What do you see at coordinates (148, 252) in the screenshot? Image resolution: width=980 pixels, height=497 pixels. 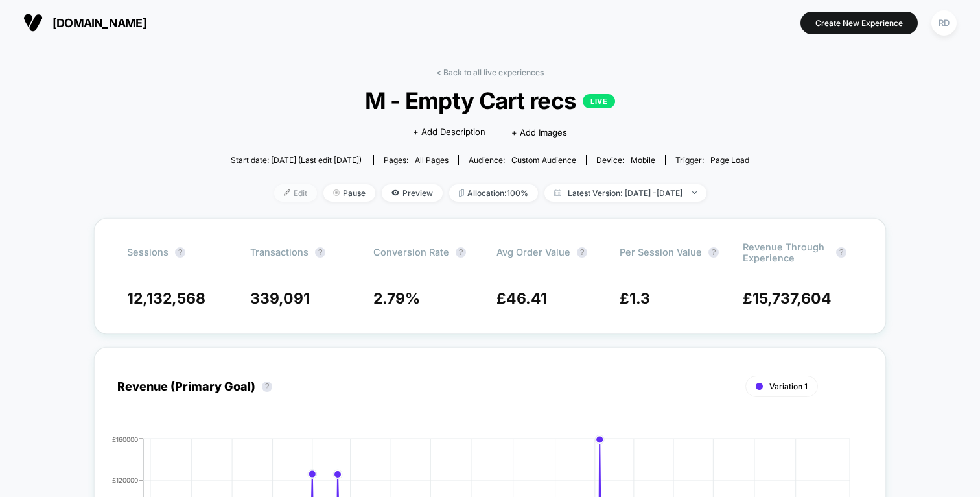 I see `span: Sessions` at bounding box center [148, 252].